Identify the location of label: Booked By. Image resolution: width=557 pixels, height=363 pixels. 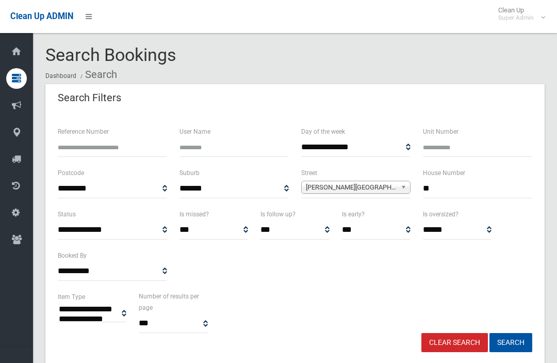
(72, 255).